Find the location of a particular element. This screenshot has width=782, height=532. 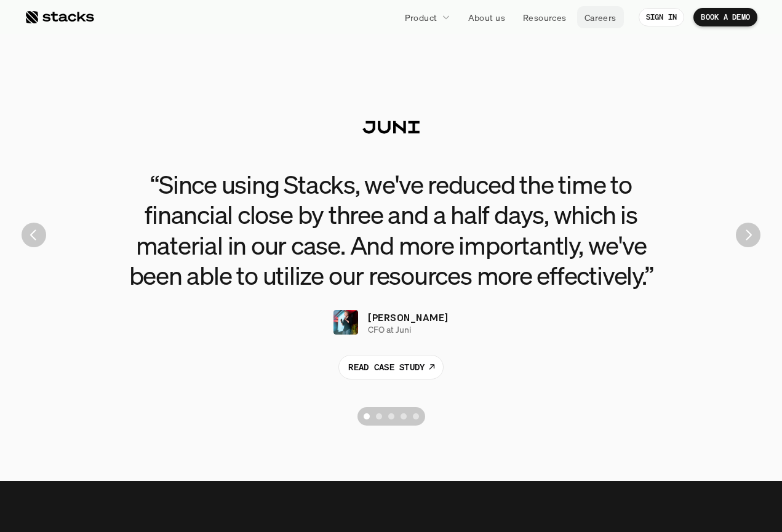

a: BOOK A DEMO is located at coordinates (726, 17).